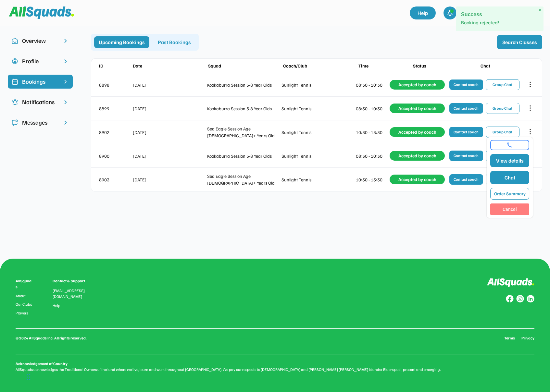 The width and height of the screenshot is (550, 392). What do you see at coordinates (115, 109) in the screenshot?
I see `div: 8899` at bounding box center [115, 109].